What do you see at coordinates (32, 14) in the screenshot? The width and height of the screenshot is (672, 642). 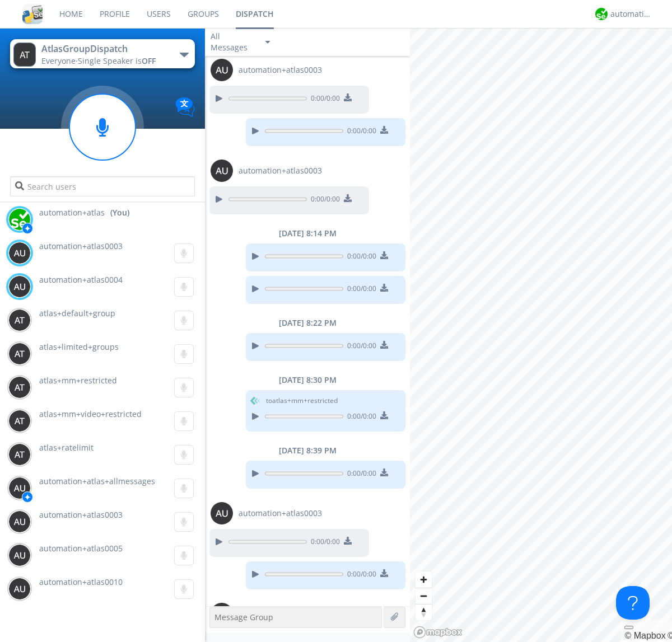 I see `img: cddb5a64eb264b2086981ab96f4c1ba7` at bounding box center [32, 14].